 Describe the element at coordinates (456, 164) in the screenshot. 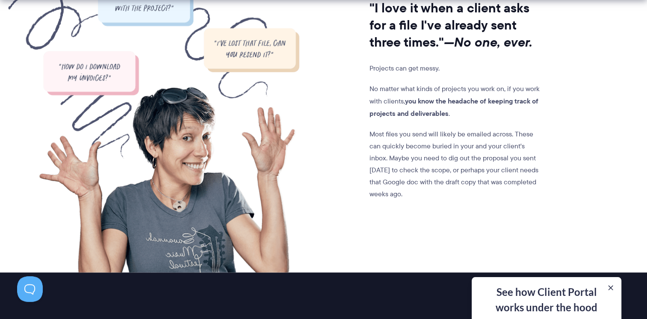

I see `p: Most files you send will likely be emailed across. These can quickly become buried in your and yo...` at that location.